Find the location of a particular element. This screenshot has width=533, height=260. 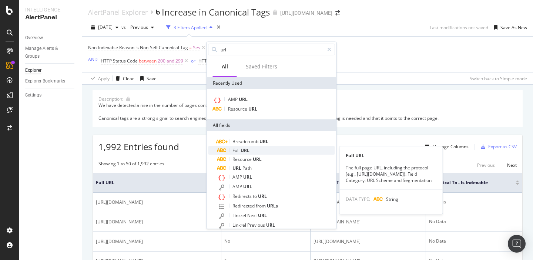

a: Manage Alerts & Groups is located at coordinates (51, 53).